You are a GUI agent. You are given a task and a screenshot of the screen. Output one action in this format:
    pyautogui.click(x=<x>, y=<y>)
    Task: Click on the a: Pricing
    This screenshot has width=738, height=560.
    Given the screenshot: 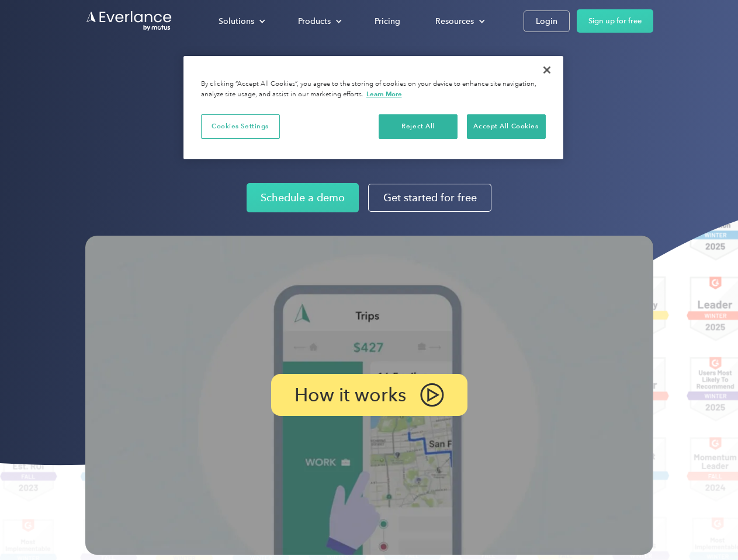 What is the action you would take?
    pyautogui.click(x=387, y=21)
    